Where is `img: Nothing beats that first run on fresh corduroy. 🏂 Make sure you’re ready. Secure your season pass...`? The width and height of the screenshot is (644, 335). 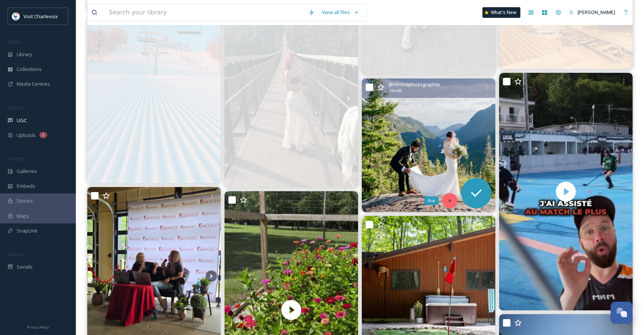
img: Nothing beats that first run on fresh corduroy. 🏂 Make sure you’re ready. Secure your season pass... is located at coordinates (154, 100).